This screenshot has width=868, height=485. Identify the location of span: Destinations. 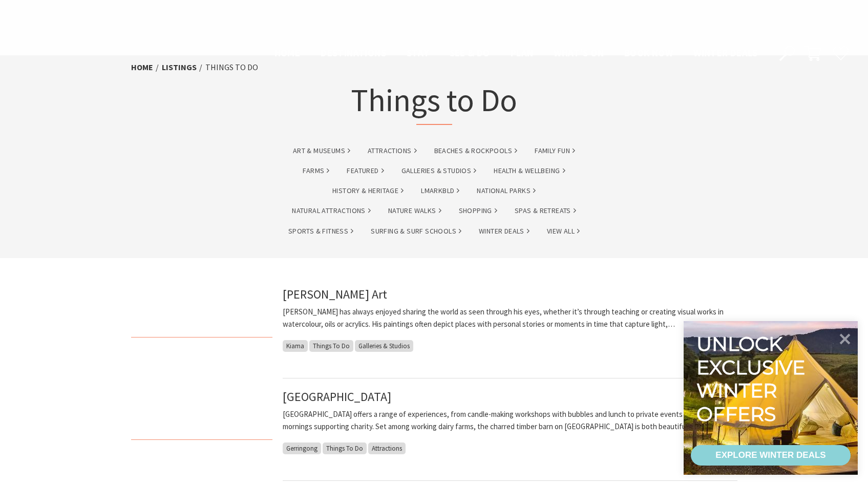
(353, 52).